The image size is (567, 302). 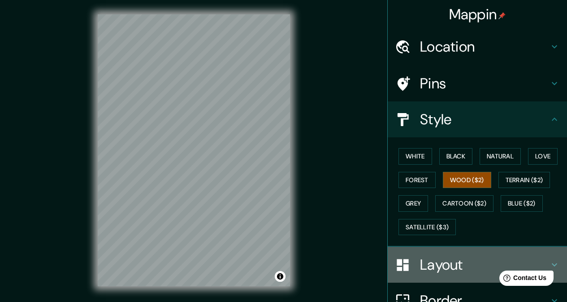 I want to click on button: White, so click(x=415, y=156).